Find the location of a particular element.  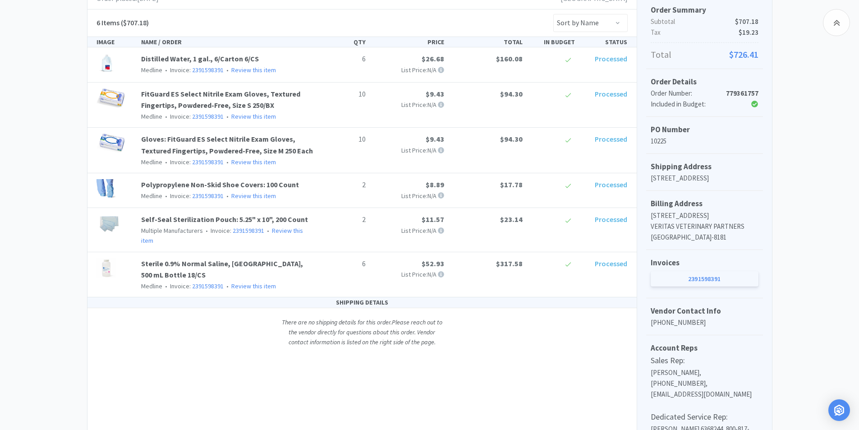

img: a29ee9f1db7d47d2845e07f4155e9626_713657.jpeg is located at coordinates (106, 268).